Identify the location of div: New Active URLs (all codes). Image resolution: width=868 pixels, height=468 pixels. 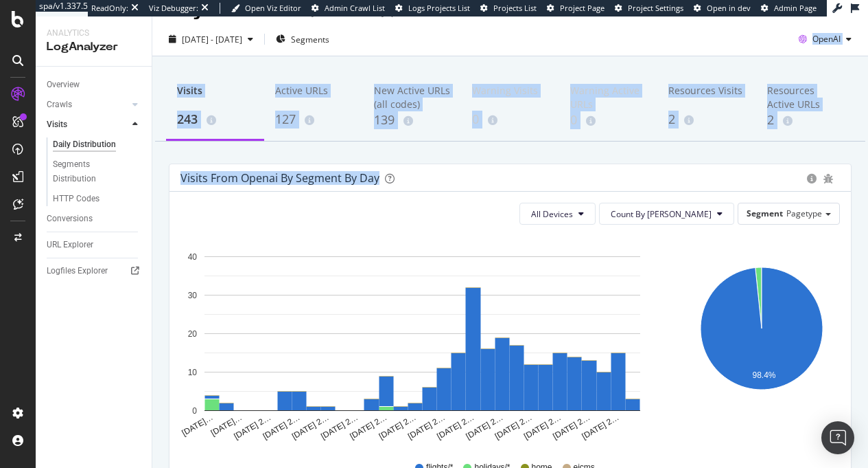
(412, 98).